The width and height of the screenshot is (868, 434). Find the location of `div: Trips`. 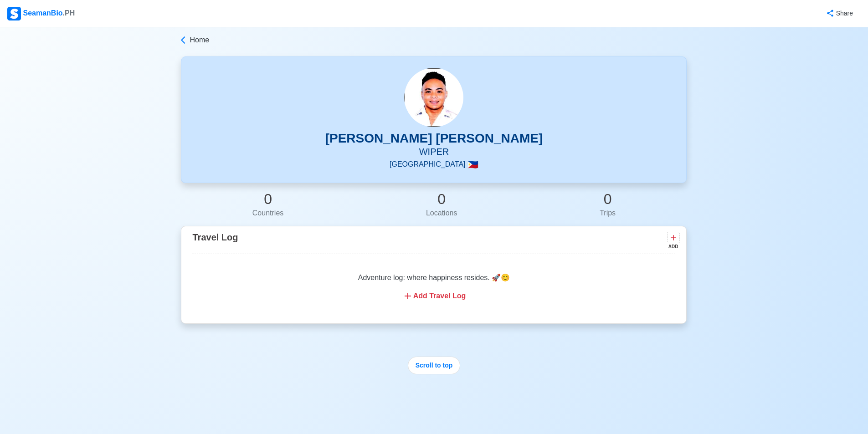

div: Trips is located at coordinates (608, 213).